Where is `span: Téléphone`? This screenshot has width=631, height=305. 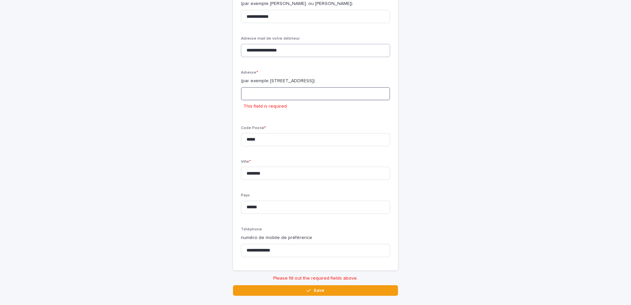 span: Téléphone is located at coordinates (251, 229).